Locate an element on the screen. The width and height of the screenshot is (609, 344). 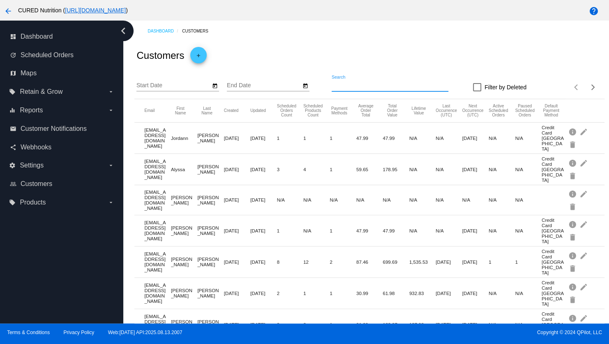
span: Dashboard is located at coordinates (37, 37).